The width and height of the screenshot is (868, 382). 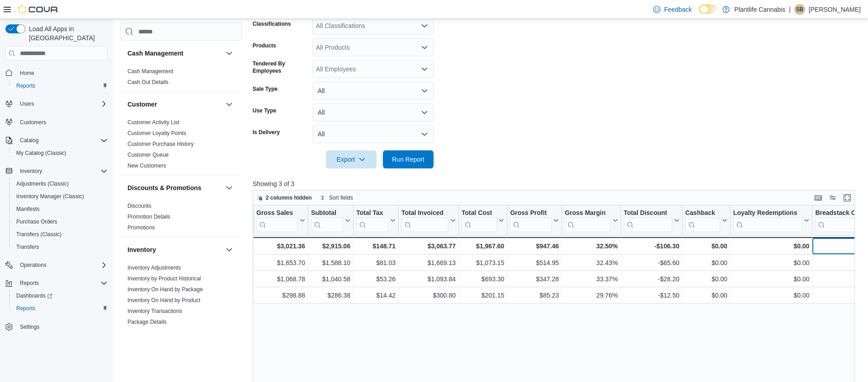 What do you see at coordinates (148, 82) in the screenshot?
I see `span: Cash Out Details` at bounding box center [148, 82].